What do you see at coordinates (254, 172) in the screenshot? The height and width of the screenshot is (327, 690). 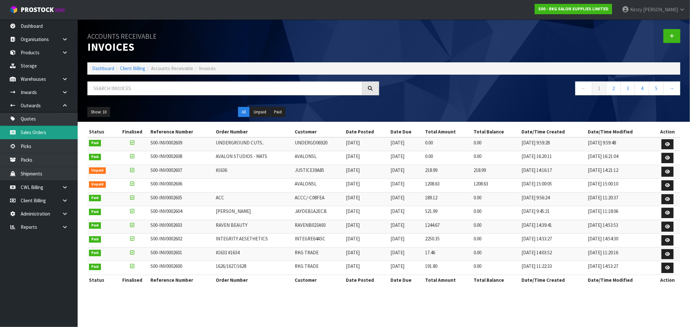 I see `td: #1636` at bounding box center [254, 172].